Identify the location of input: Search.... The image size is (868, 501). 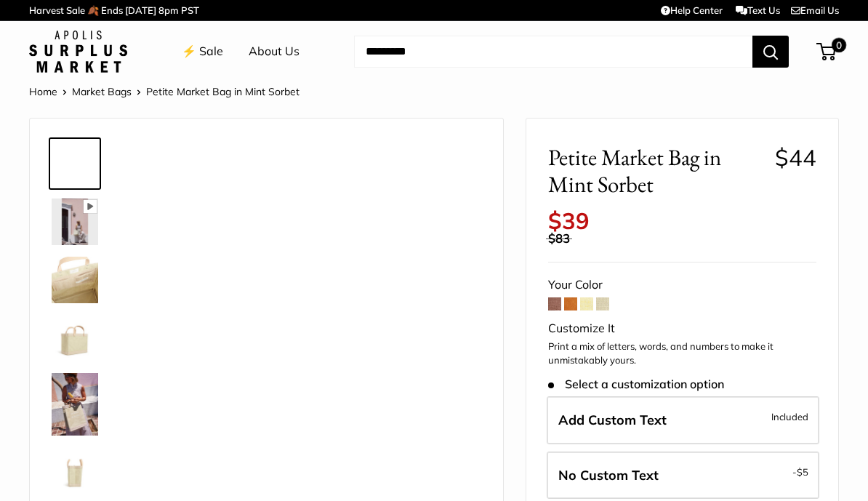
(554, 52).